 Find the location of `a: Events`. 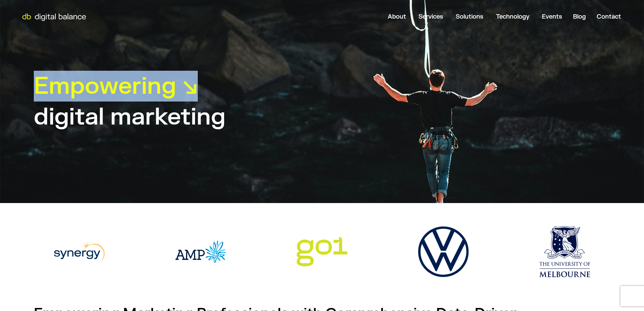

a: Events is located at coordinates (552, 17).